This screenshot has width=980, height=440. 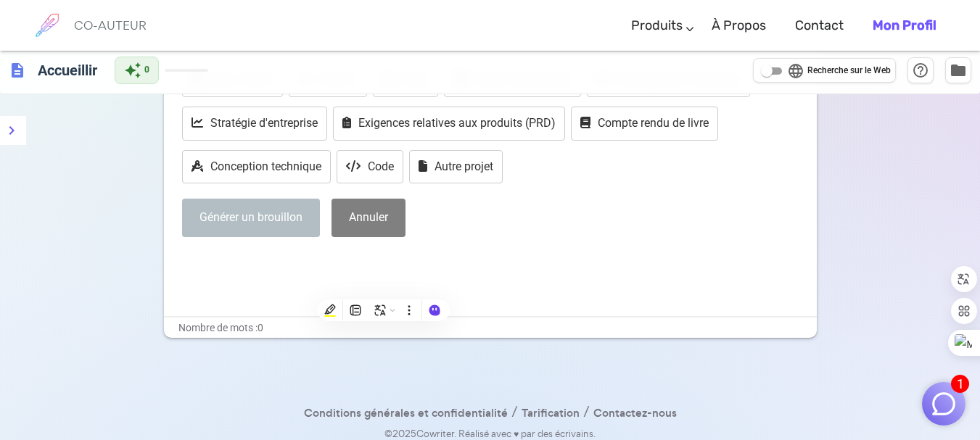 What do you see at coordinates (653, 123) in the screenshot?
I see `font: Compte rendu de livre` at bounding box center [653, 123].